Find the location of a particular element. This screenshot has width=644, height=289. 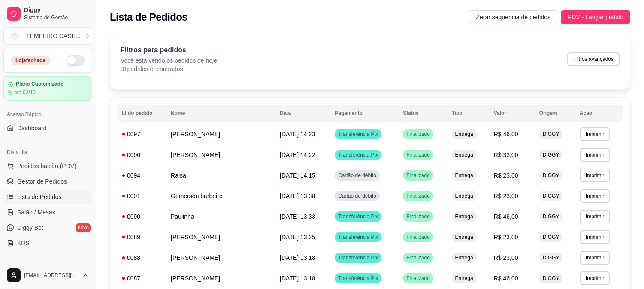

button: Pedidos balcão (PDV) is located at coordinates (48, 166).